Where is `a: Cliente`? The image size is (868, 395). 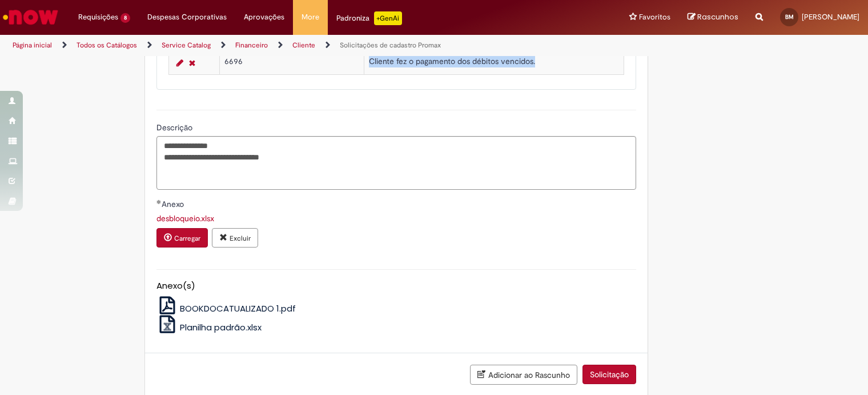
a: Cliente is located at coordinates (304, 45).